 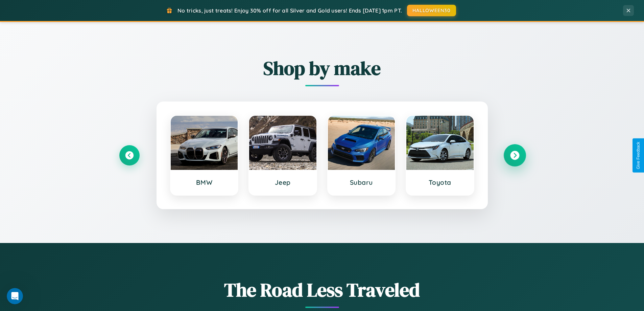 I want to click on h3: Jeep, so click(x=282, y=183).